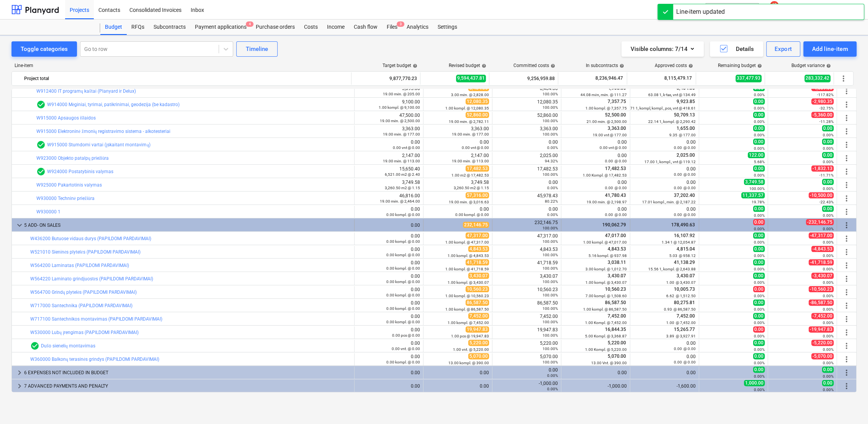  Describe the element at coordinates (477, 169) in the screenshot. I see `span: 17,482.53` at that location.